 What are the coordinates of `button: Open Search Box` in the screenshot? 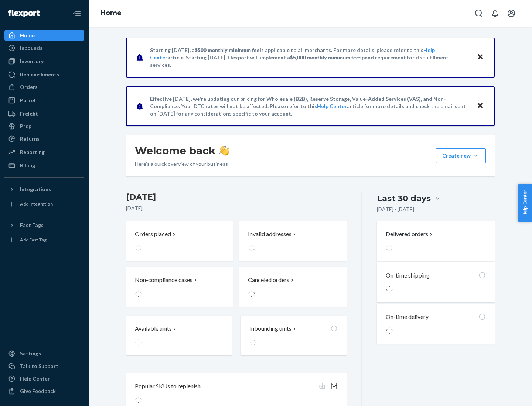 It's located at (479, 14).